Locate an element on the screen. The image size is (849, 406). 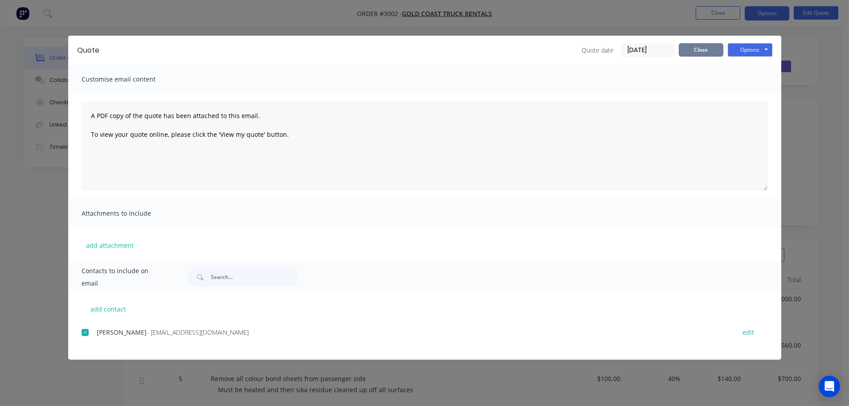
span: Contacts to include on email is located at coordinates (123, 277).